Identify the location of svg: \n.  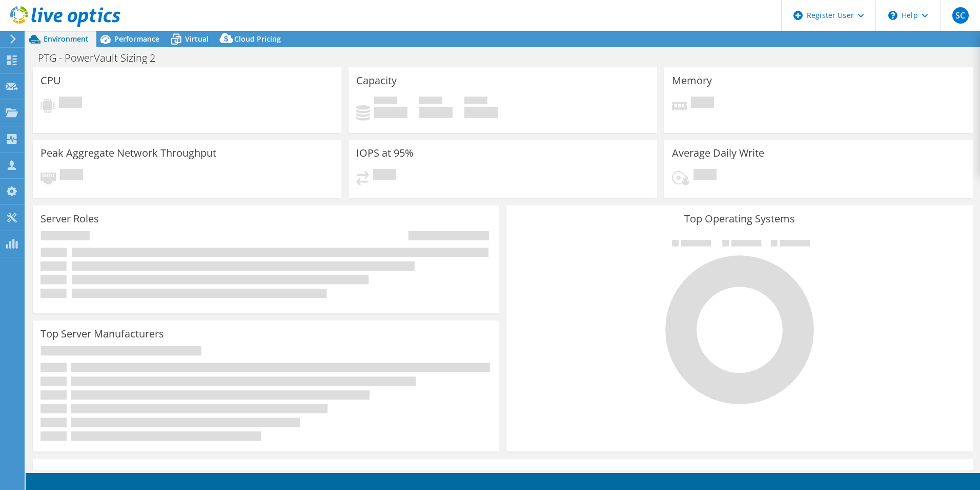
(893, 15).